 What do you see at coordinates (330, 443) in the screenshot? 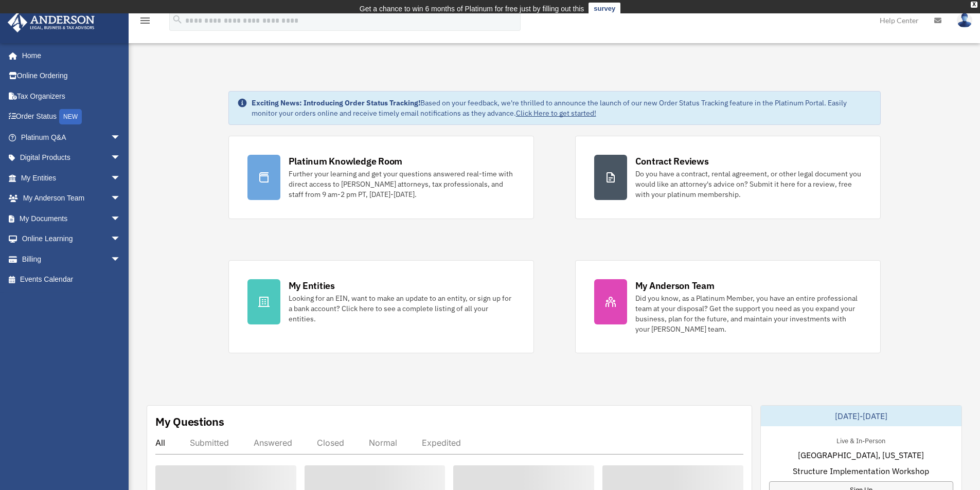
I see `div: Closed` at bounding box center [330, 443].